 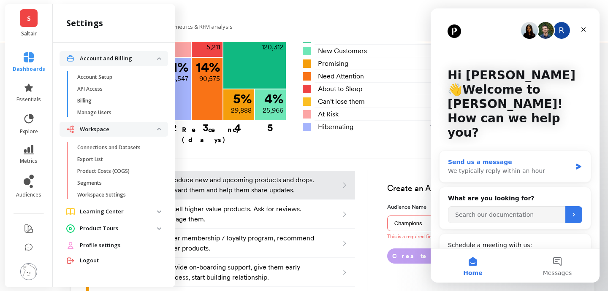 What do you see at coordinates (335, 127) in the screenshot?
I see `span: Hibernating` at bounding box center [335, 127].